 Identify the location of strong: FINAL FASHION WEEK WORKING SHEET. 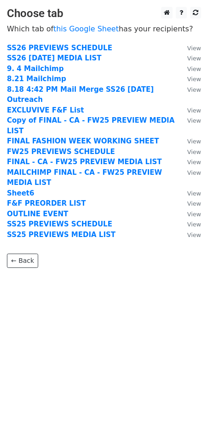
(83, 141).